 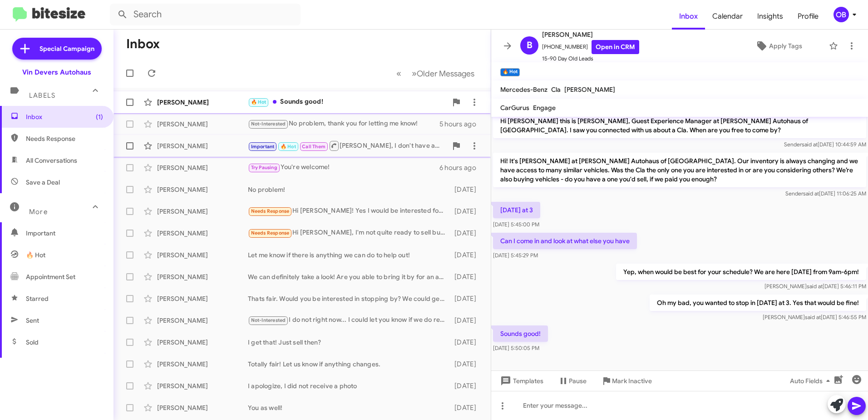 What do you see at coordinates (349, 407) in the screenshot?
I see `div: You as well!` at bounding box center [349, 407].